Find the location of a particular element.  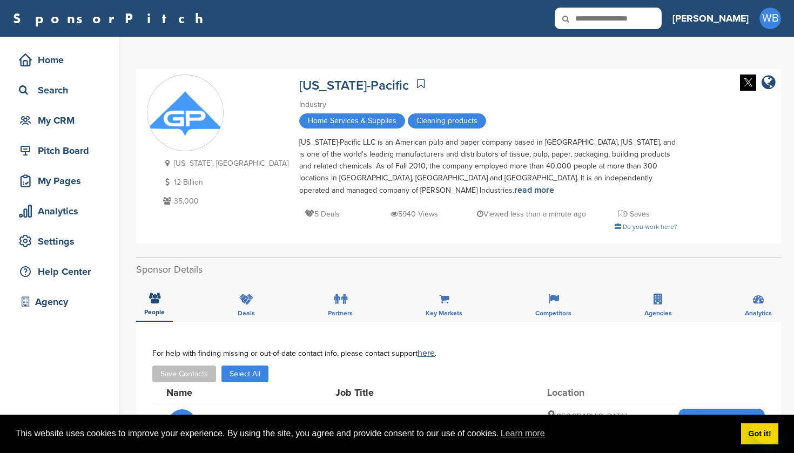

a: company link is located at coordinates (769, 83).